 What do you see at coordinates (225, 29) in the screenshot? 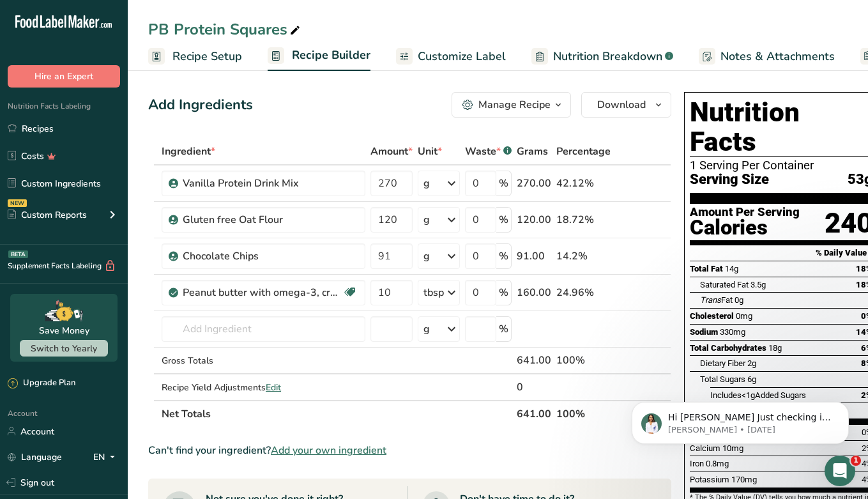
I see `div: PB Protein Squares` at bounding box center [225, 29].